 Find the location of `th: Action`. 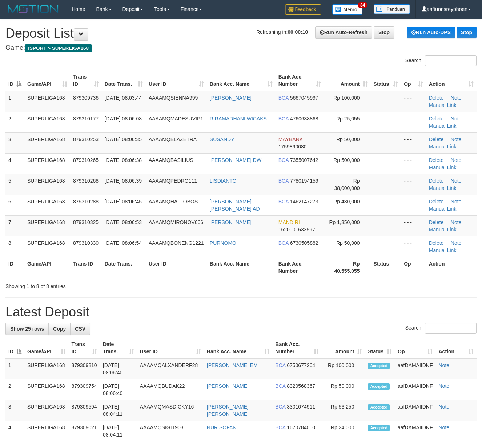

th: Action is located at coordinates (451, 267).